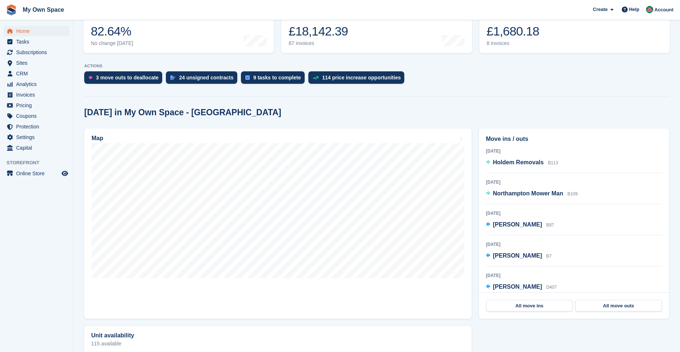 This screenshot has height=352, width=680. Describe the element at coordinates (552, 287) in the screenshot. I see `span: D407` at that location.